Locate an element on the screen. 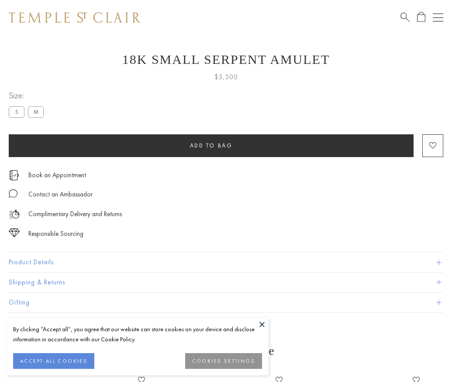 The image size is (452, 382). button: Add to bag is located at coordinates (211, 146).